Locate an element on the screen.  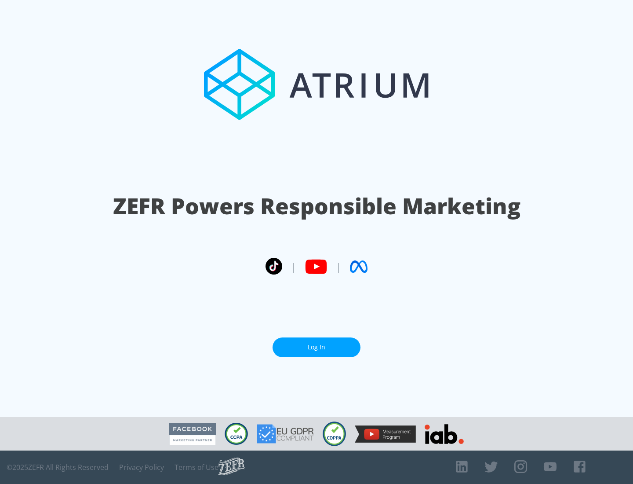
img: Facebook Marketing Partner is located at coordinates (193, 433).